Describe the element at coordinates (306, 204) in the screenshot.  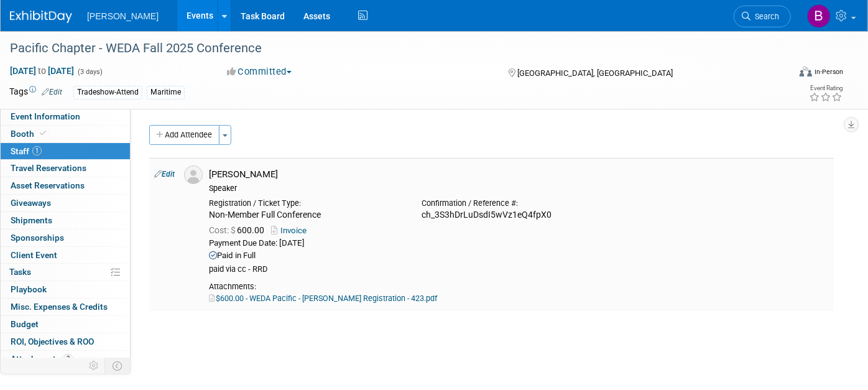
I see `div: Registration / Ticket Type:` at that location.